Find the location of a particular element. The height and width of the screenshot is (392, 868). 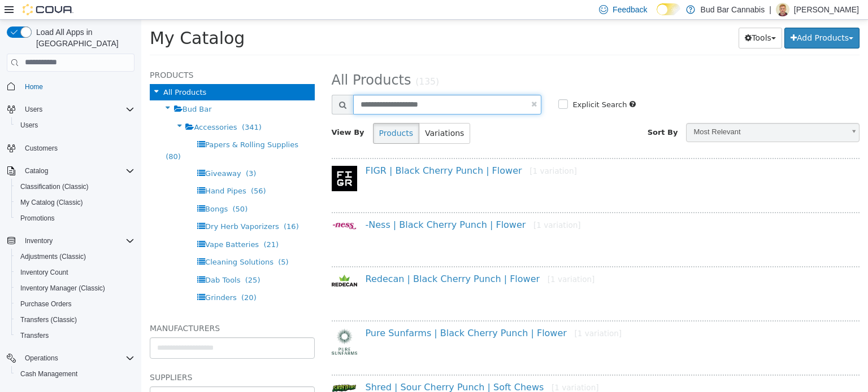

span: (21) is located at coordinates (129, 225).